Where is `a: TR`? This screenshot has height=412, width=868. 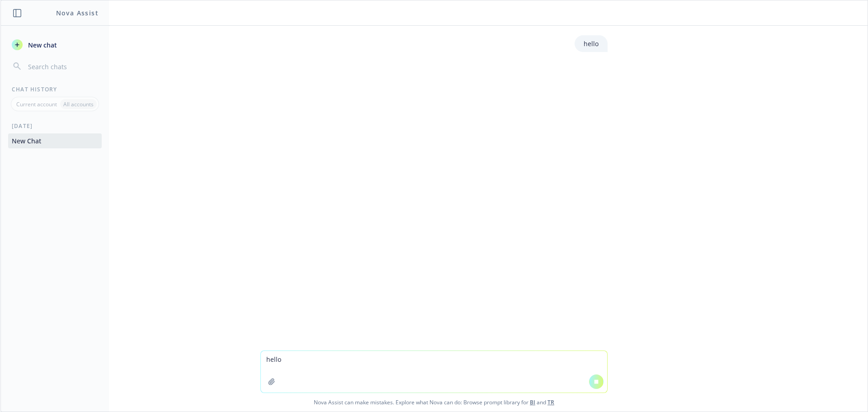 a: TR is located at coordinates (551, 402).